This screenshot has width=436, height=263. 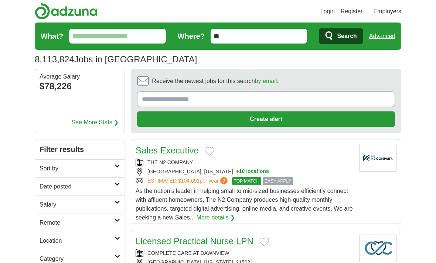 I want to click on a: Sales Executive, so click(x=167, y=150).